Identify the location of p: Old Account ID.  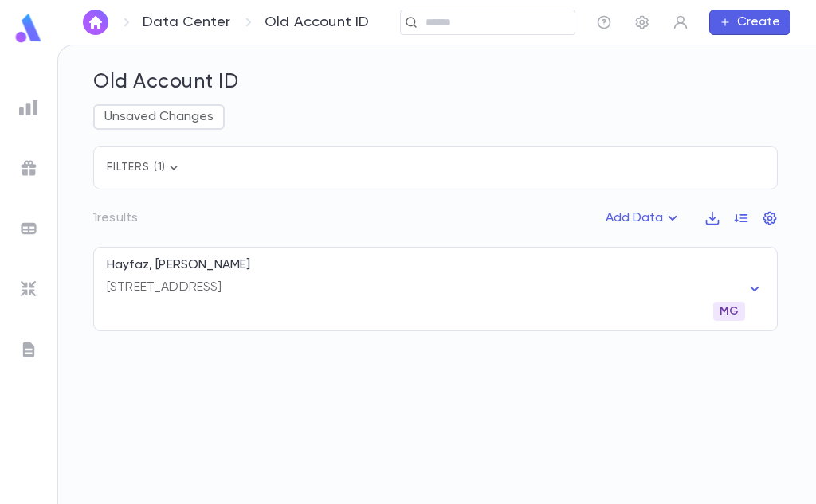
(317, 22).